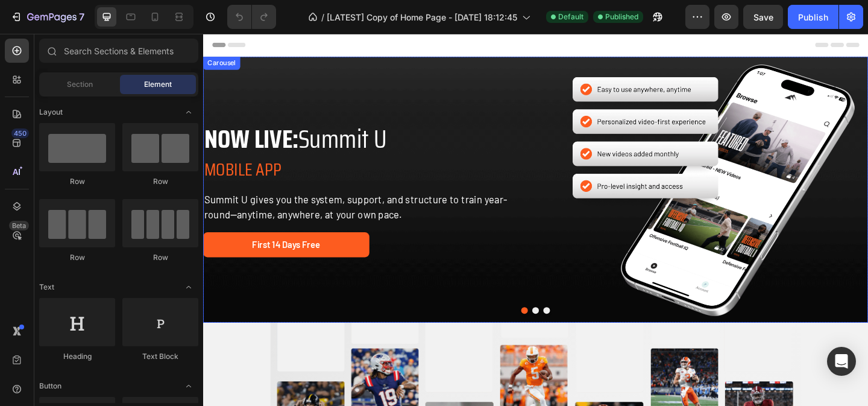  I want to click on img: Summit_U_Phone_Hero.png, so click(548, 170).